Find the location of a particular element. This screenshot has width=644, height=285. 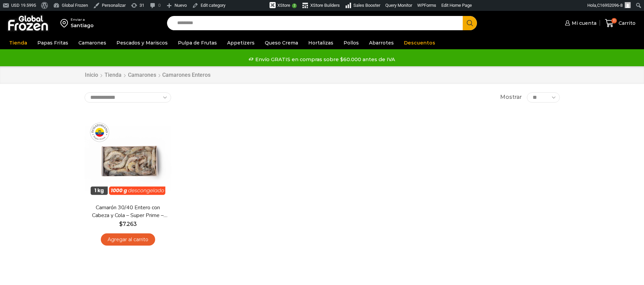

span: Sales Booster is located at coordinates (366, 5).